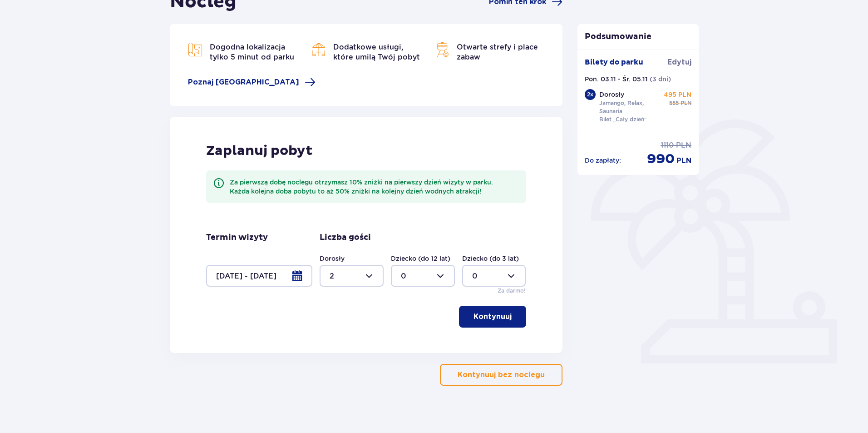 Image resolution: width=868 pixels, height=433 pixels. What do you see at coordinates (677, 94) in the screenshot?
I see `p: 495 PLN` at bounding box center [677, 94].